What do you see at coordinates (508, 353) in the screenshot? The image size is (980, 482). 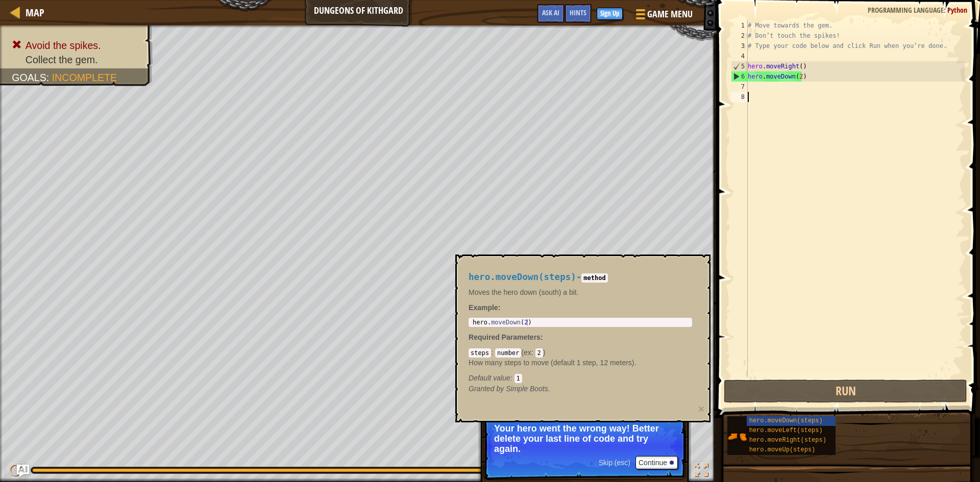 I see `code: number` at bounding box center [508, 353].